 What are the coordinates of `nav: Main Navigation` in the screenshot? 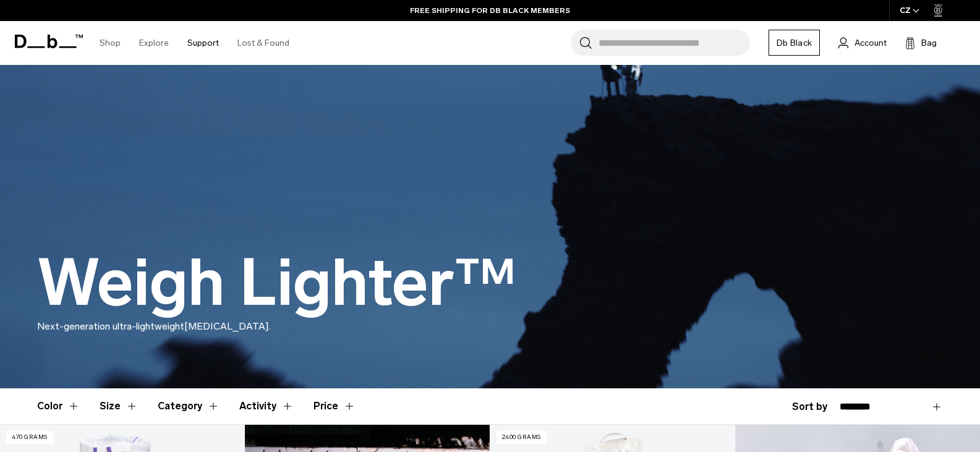 It's located at (194, 43).